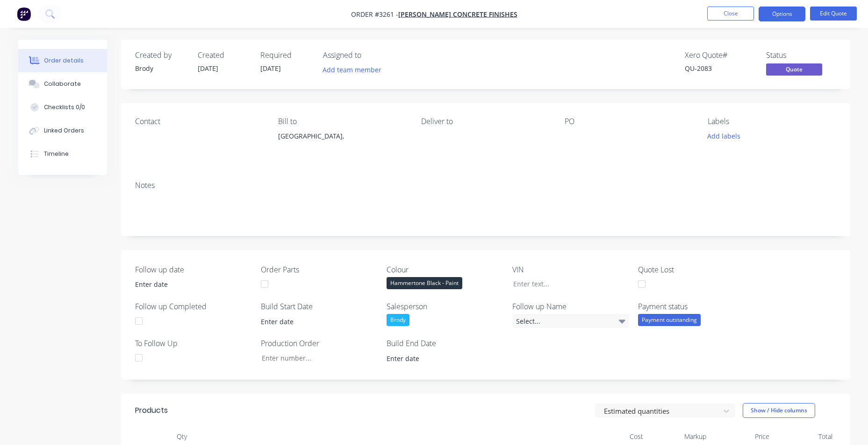 The image size is (868, 445). What do you see at coordinates (834, 13) in the screenshot?
I see `button: Edit Quote` at bounding box center [834, 13].